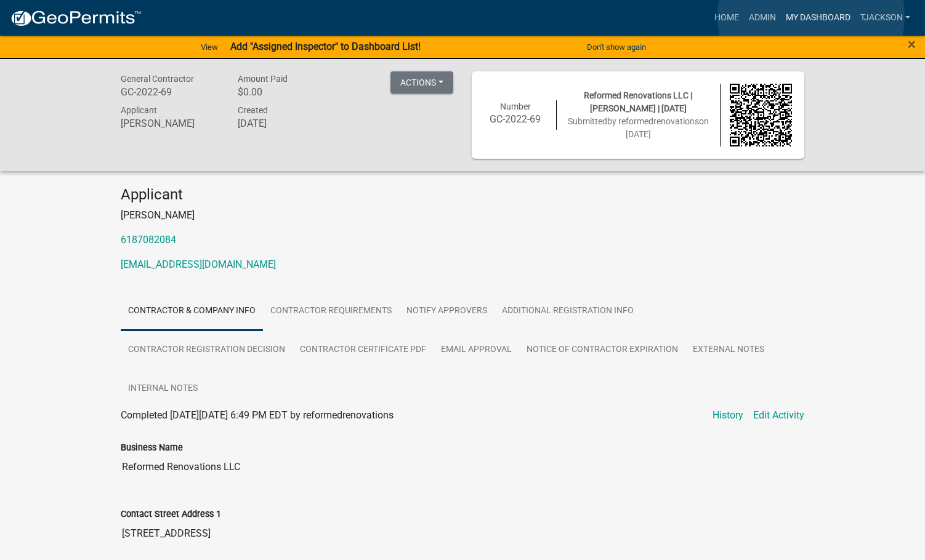 This screenshot has width=925, height=560. Describe the element at coordinates (911, 44) in the screenshot. I see `button: Close` at that location.